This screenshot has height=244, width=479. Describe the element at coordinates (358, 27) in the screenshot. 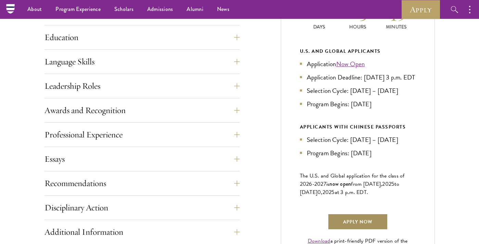

I see `p: Hours` at that location.